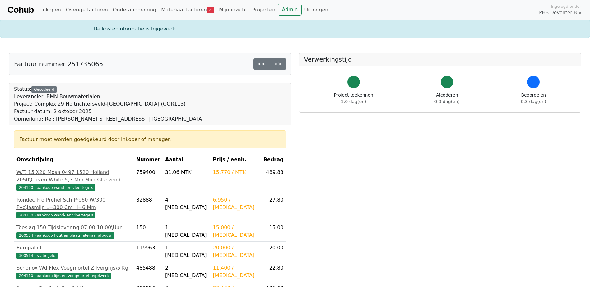 This screenshot has height=287, width=590. What do you see at coordinates (74, 252) in the screenshot?
I see `a: Europallet300514 - statiegeld` at bounding box center [74, 252].